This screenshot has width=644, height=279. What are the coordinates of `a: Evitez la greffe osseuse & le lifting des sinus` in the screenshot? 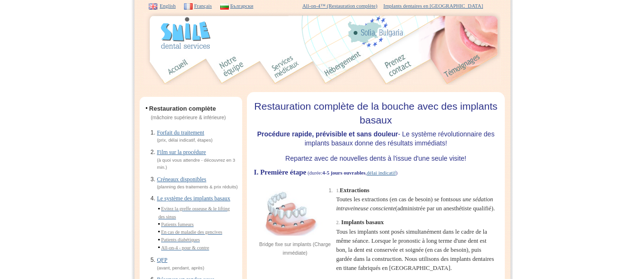 It's located at (194, 212).